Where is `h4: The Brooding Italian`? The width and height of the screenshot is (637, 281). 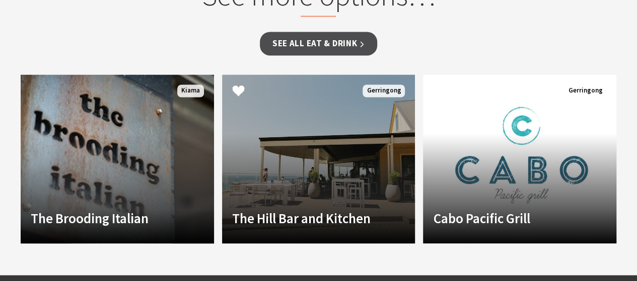 h4: The Brooding Italian is located at coordinates (103, 218).